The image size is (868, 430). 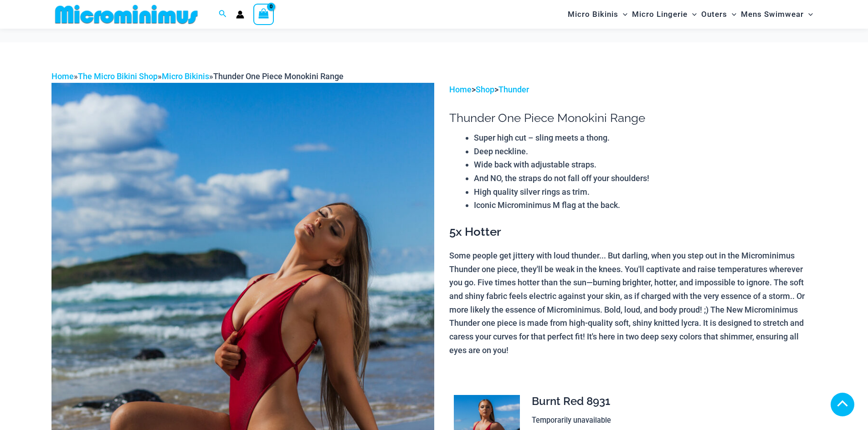 I want to click on a: Micro Bikinis, so click(x=185, y=76).